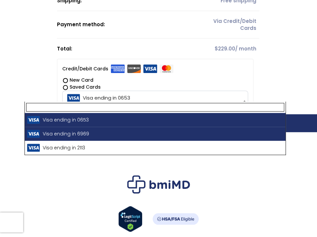  I want to click on li: Visa ending in 6969, so click(156, 134).